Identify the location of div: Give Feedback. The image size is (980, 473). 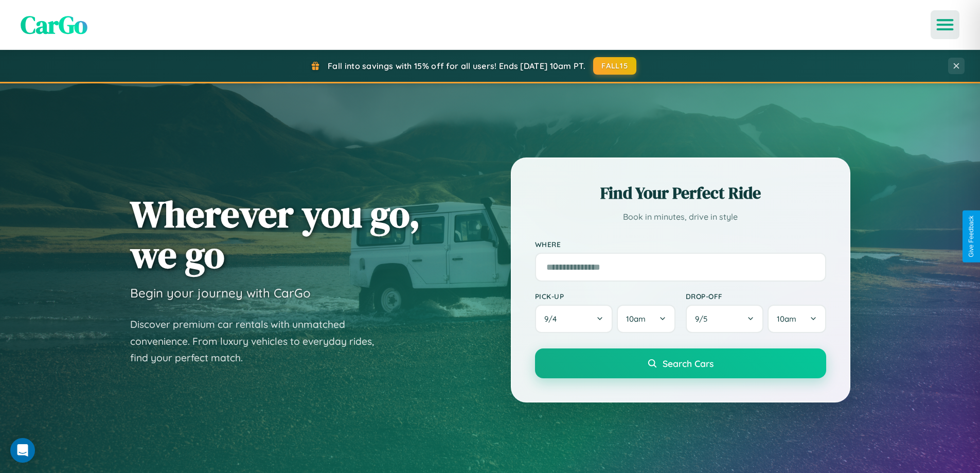
(971, 236).